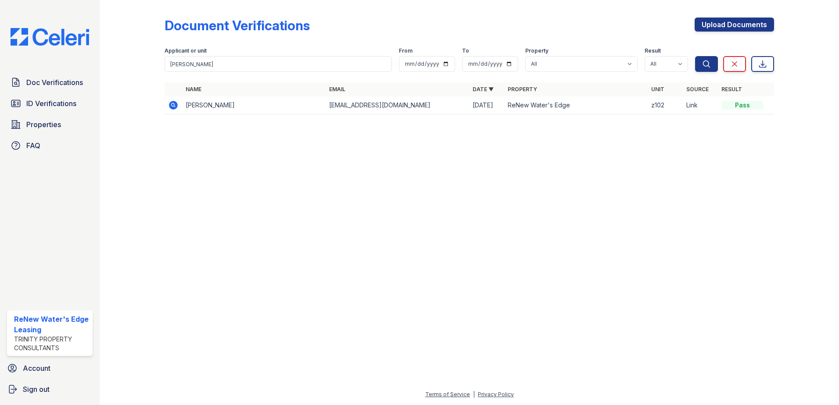 This screenshot has width=839, height=405. What do you see at coordinates (54, 82) in the screenshot?
I see `span: Doc Verifications` at bounding box center [54, 82].